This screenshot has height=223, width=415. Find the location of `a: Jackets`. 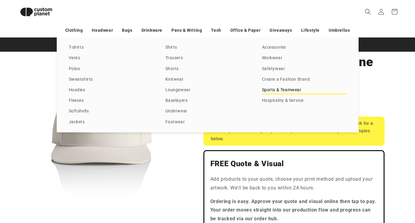

a: Jackets is located at coordinates (111, 122).